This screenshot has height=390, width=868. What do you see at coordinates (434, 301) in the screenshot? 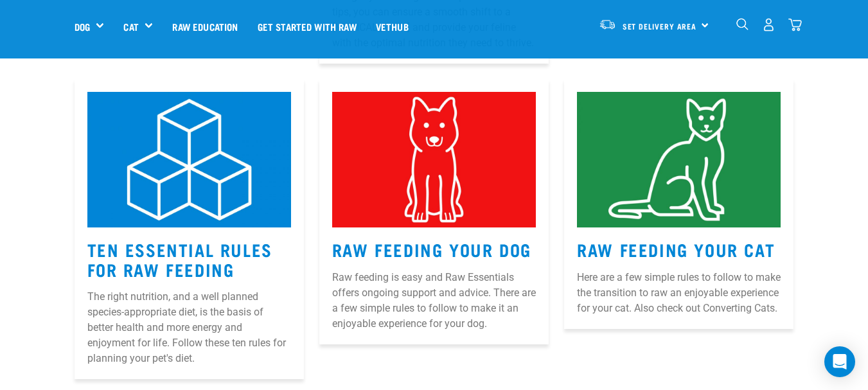
I see `p: Raw feeding is easy and Raw Essentials offers ongoing support and advice. There are a few simple ...` at bounding box center [434, 301].